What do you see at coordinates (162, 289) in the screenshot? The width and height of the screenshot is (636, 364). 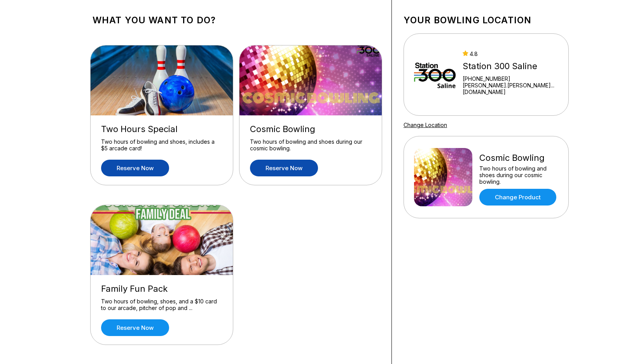 I see `div: Family Fun Pack` at bounding box center [162, 289].